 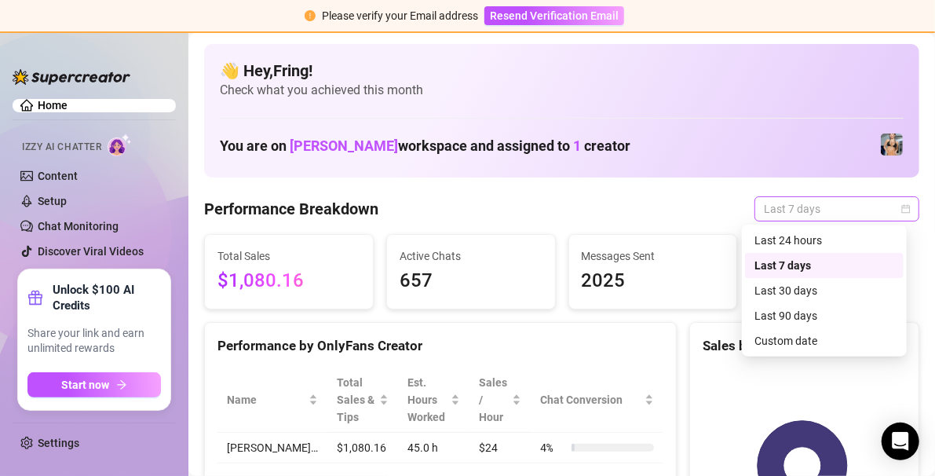 What do you see at coordinates (892, 144) in the screenshot?
I see `img: Veronica` at bounding box center [892, 144].